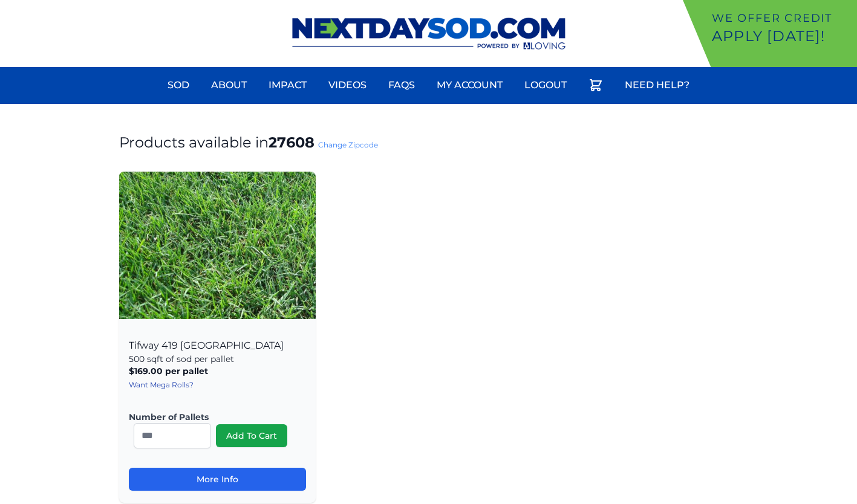  Describe the element at coordinates (178, 85) in the screenshot. I see `a: Sod` at that location.